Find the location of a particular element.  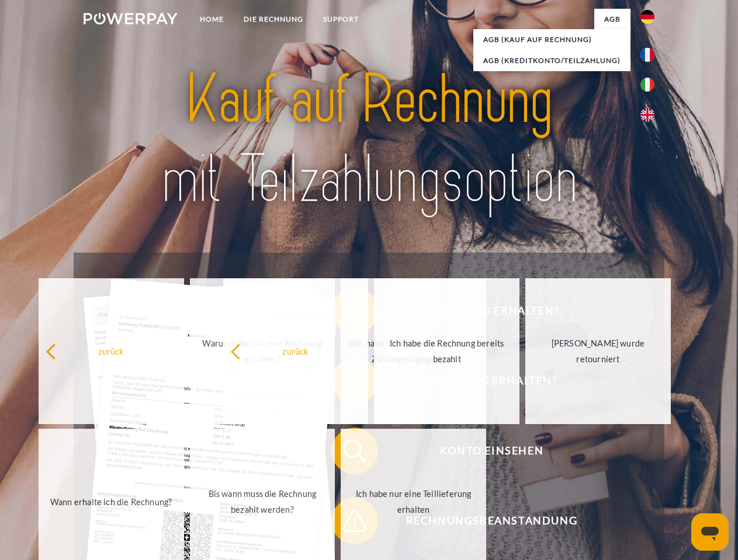

img: title-powerpay_de.svg is located at coordinates (368, 139).